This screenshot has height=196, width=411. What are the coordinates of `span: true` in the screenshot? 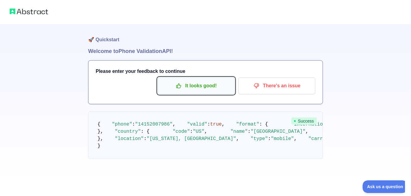 It's located at (216, 124).